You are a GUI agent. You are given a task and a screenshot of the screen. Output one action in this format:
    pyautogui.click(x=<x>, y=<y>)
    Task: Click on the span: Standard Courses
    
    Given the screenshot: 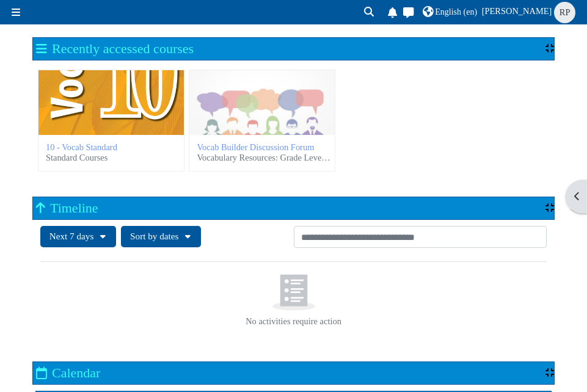 What is the action you would take?
    pyautogui.click(x=77, y=158)
    